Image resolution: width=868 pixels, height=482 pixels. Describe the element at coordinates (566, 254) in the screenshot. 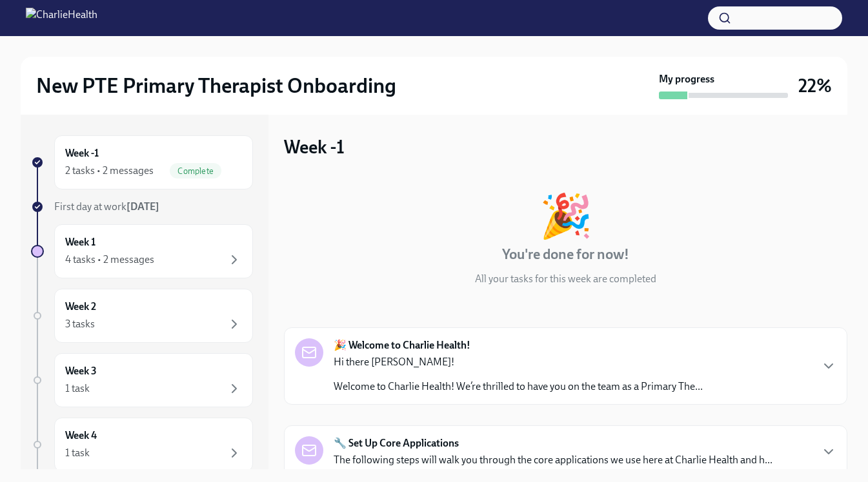

I see `h4: You're done for now!` at that location.